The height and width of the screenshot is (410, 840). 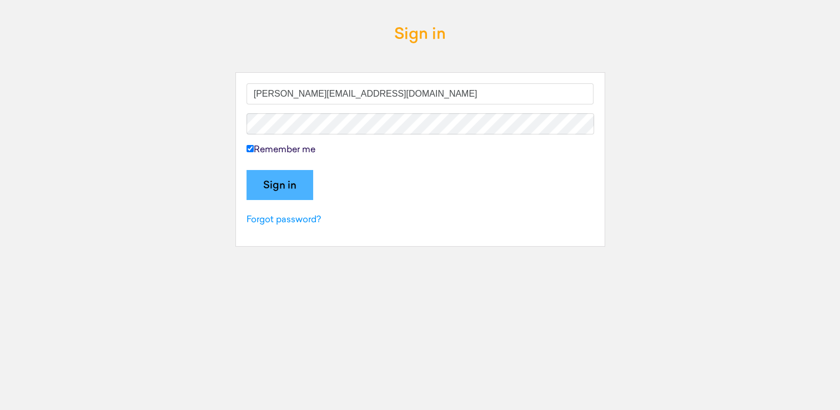 I want to click on input: Sign in, so click(x=280, y=185).